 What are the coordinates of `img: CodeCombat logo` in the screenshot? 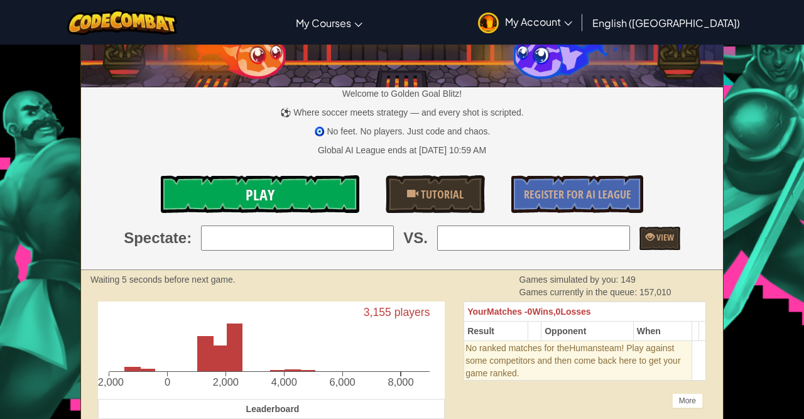 It's located at (122, 22).